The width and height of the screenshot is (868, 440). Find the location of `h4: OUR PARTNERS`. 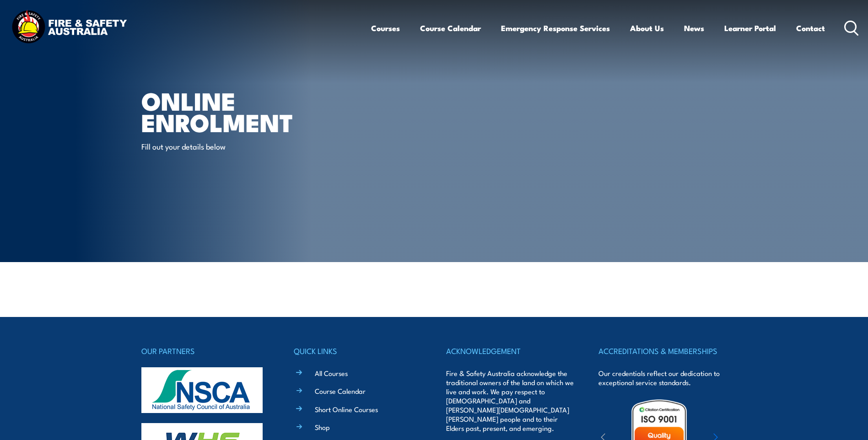

h4: OUR PARTNERS is located at coordinates (206, 351).